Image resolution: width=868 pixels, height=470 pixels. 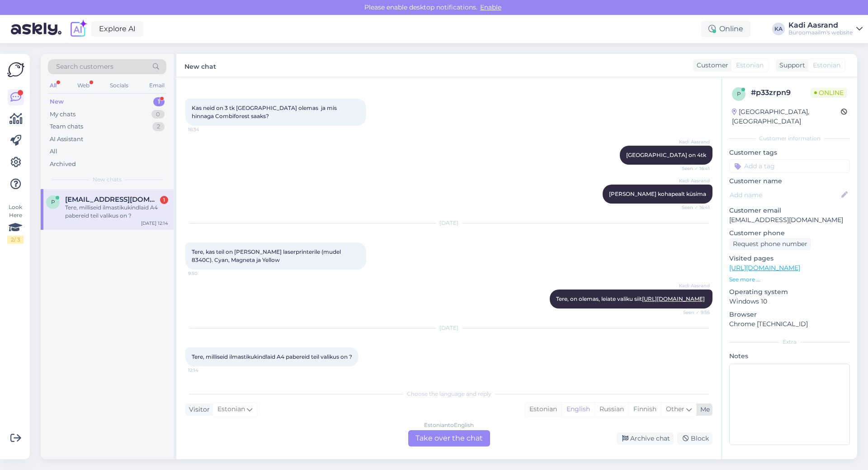 I want to click on div: English, so click(x=578, y=409).